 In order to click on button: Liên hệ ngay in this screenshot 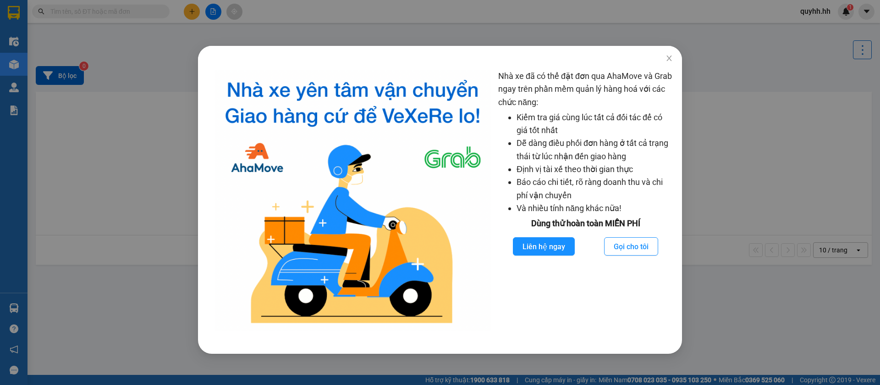, I will do `click(544, 246)`.